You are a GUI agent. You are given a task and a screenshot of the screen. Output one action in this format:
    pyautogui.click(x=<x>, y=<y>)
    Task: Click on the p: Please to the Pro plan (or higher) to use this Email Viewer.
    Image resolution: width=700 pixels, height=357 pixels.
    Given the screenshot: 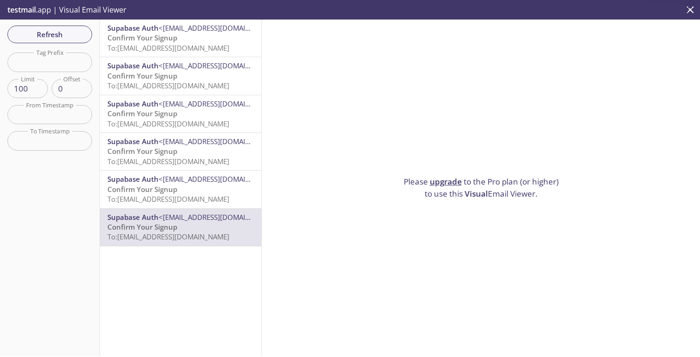 What is the action you would take?
    pyautogui.click(x=481, y=187)
    